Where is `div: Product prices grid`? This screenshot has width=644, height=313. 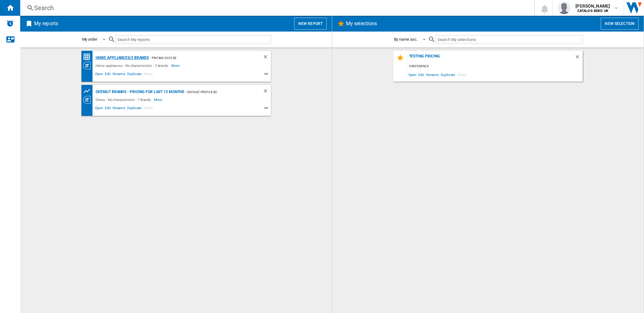 div: Product prices grid is located at coordinates (89, 91).